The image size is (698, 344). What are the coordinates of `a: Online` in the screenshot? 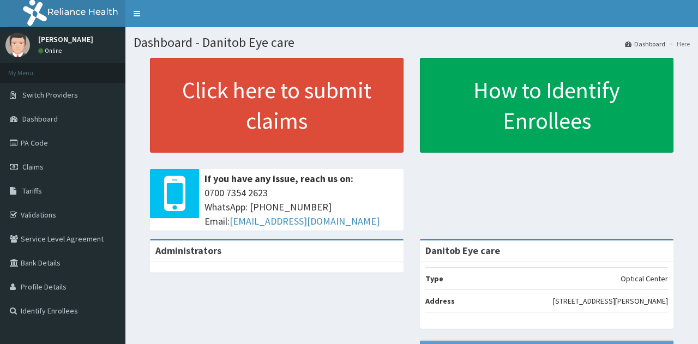 It's located at (51, 51).